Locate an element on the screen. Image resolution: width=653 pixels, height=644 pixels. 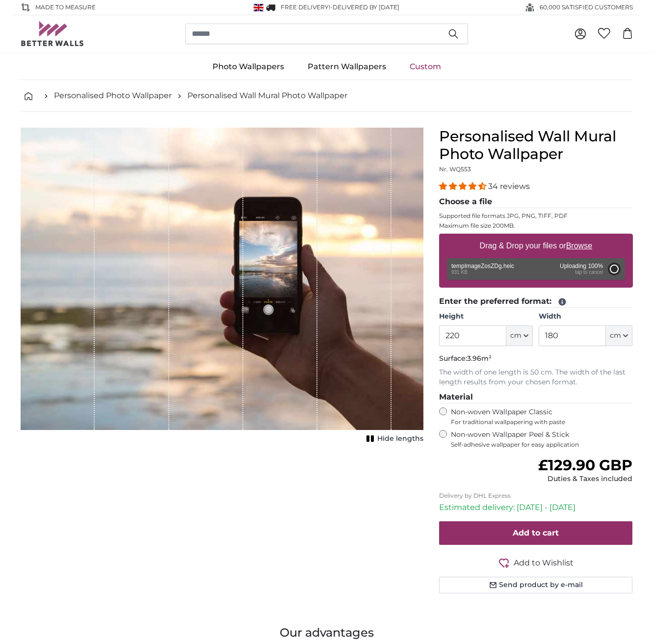
label: Non-woven Wallpaper Peel & Stick is located at coordinates (541, 439).